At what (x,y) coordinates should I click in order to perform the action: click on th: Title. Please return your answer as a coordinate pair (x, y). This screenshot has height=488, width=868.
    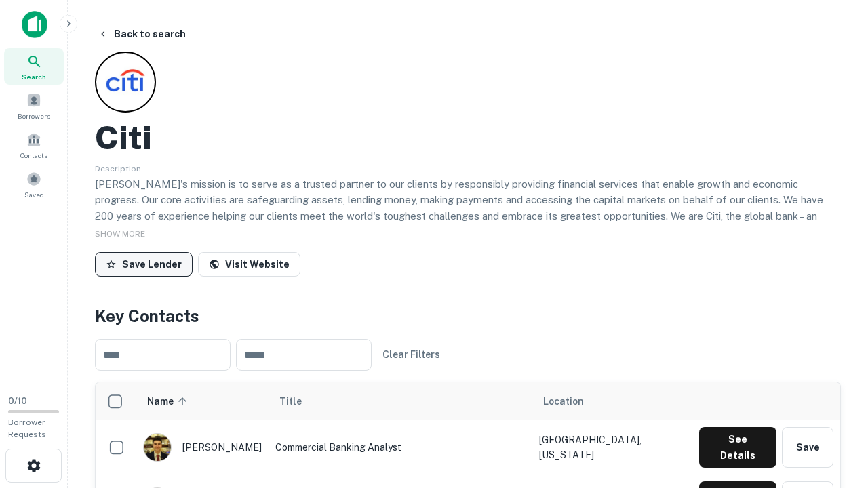
    Looking at the image, I should click on (400, 402).